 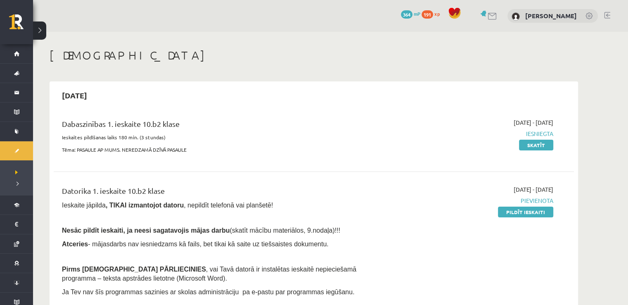 What do you see at coordinates (432, 14) in the screenshot?
I see `a: 191 xp` at bounding box center [432, 14].